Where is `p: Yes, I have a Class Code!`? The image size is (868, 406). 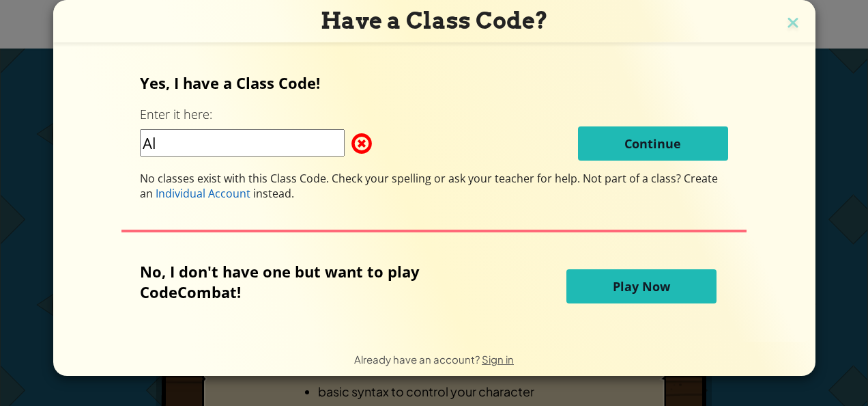 p: Yes, I have a Class Code! is located at coordinates (434, 83).